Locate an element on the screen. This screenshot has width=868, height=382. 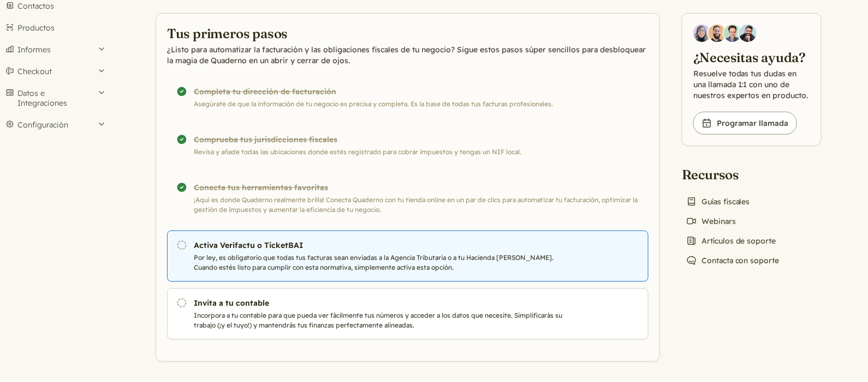
p: Por ley, es obligatorio que todas tus facturas sean enviadas a la Agencia Tributaria o a tu Hacie... is located at coordinates (380, 262).